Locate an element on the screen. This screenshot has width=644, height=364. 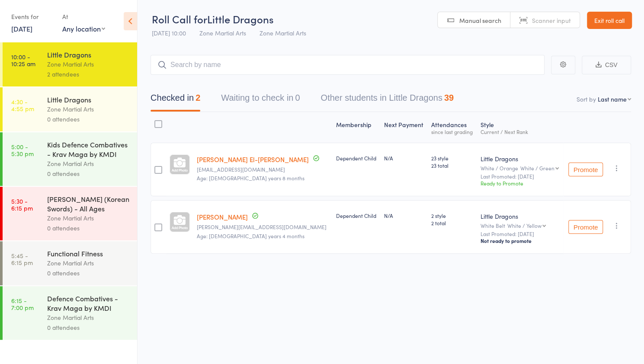
div: Last name is located at coordinates (612, 99).